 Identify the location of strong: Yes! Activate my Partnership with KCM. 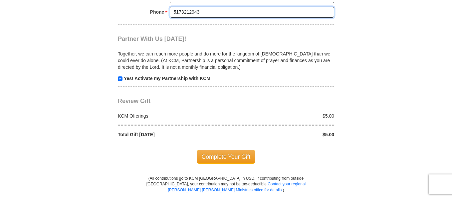
(167, 78).